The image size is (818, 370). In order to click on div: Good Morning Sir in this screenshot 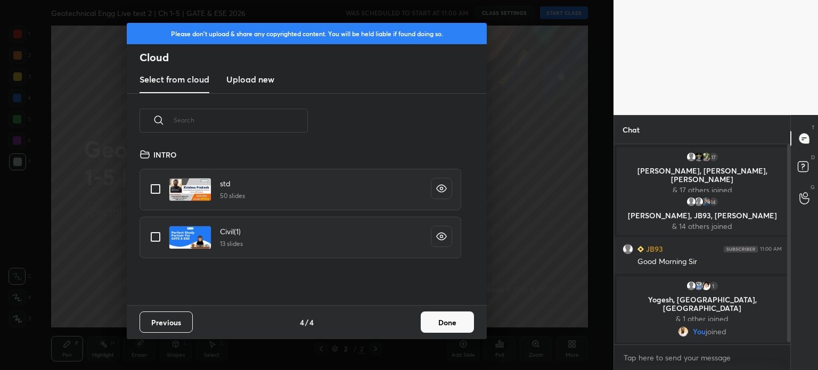, I will do `click(710, 262)`.